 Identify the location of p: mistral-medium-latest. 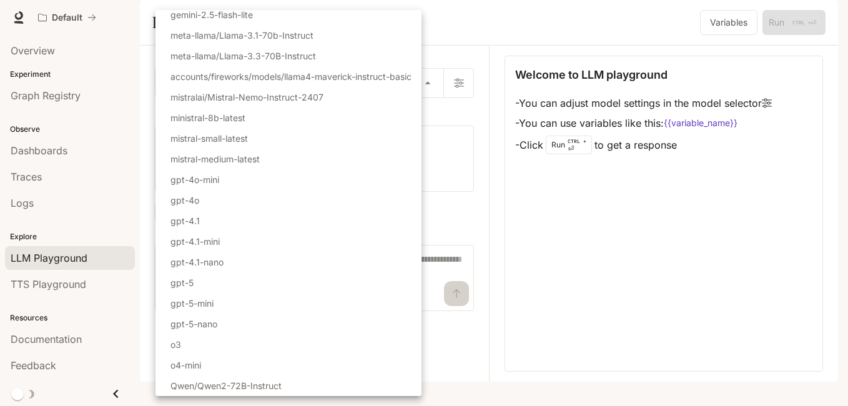
(215, 159).